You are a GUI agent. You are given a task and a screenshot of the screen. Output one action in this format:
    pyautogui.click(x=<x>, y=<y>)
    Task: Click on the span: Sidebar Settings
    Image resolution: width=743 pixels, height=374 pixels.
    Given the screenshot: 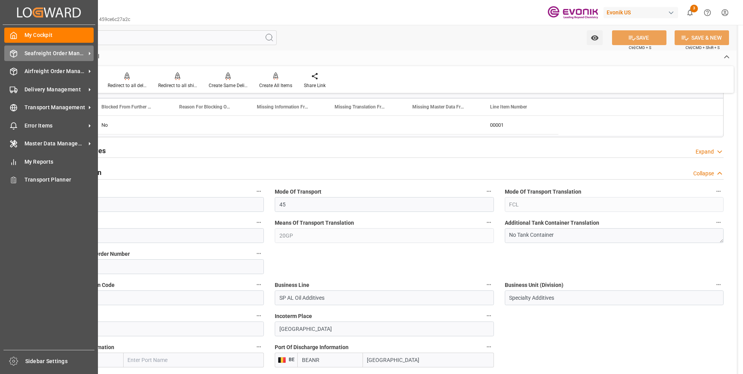 What is the action you would take?
    pyautogui.click(x=60, y=361)
    